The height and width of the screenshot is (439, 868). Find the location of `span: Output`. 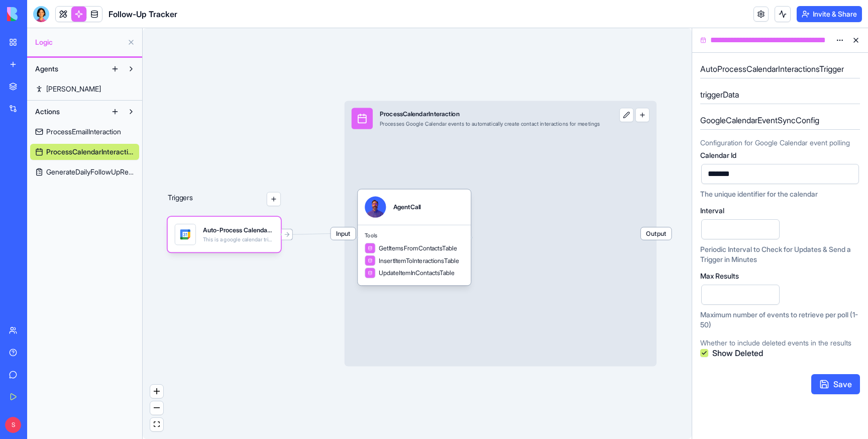

span: Output is located at coordinates (656, 233).